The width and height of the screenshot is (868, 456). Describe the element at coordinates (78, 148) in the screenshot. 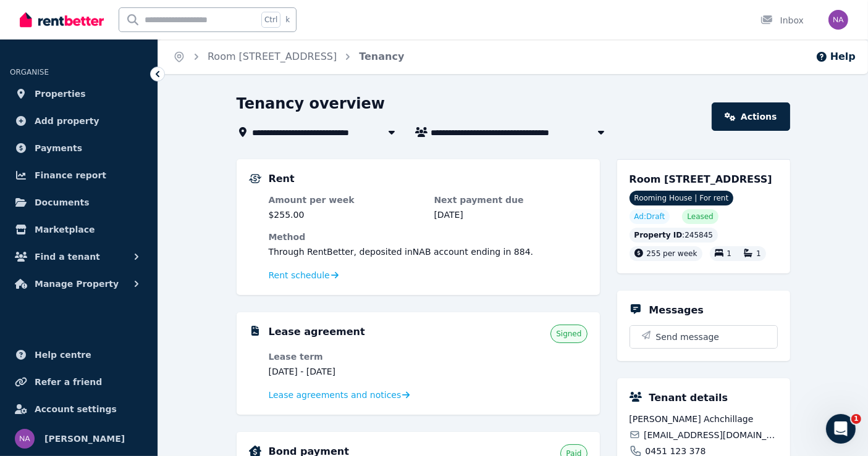

I see `a: Payments` at that location.